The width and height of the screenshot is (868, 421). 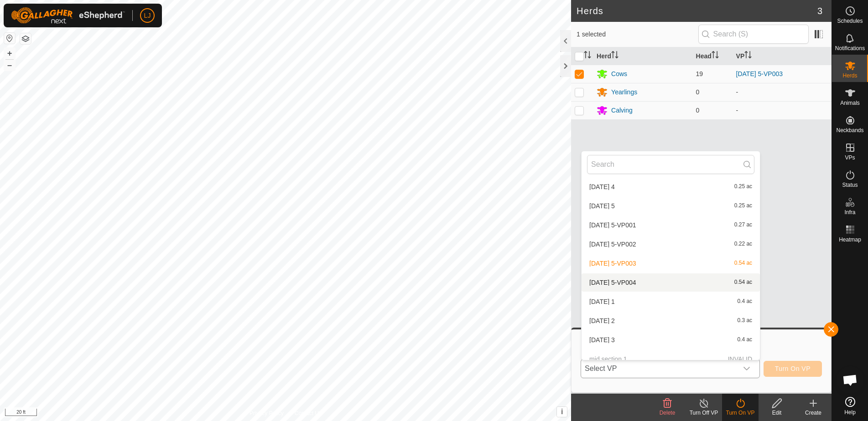 What do you see at coordinates (670, 340) in the screenshot?
I see `li: 2025-09-19 3` at bounding box center [670, 340].